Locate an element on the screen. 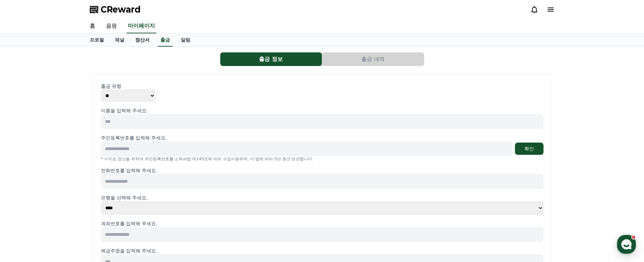 The height and width of the screenshot is (262, 644). p: * 수익금 정산을 위하여 주민등록번호를 소득세법 제145조에 따라 수집이용하며, 이 법에 따라 5년 동안 보관합니다. is located at coordinates (322, 159).